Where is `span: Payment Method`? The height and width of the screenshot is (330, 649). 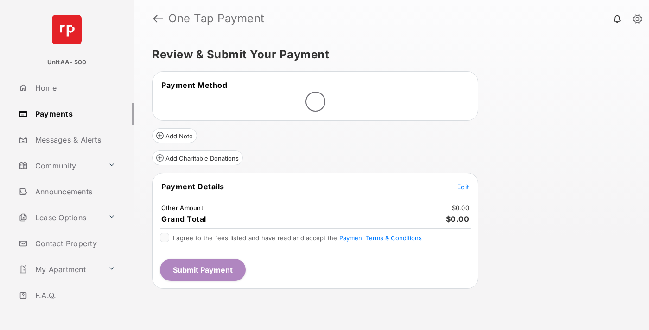
span: Payment Method is located at coordinates (194, 85).